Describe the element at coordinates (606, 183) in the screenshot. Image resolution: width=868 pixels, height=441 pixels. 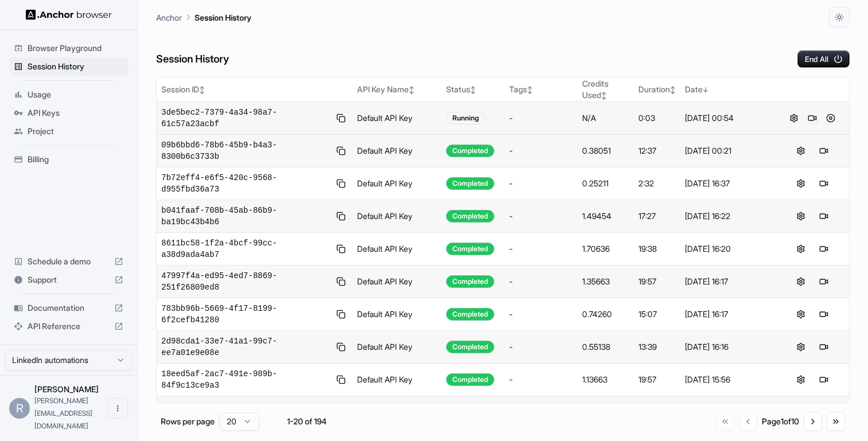
I see `div: 0.25211` at that location.